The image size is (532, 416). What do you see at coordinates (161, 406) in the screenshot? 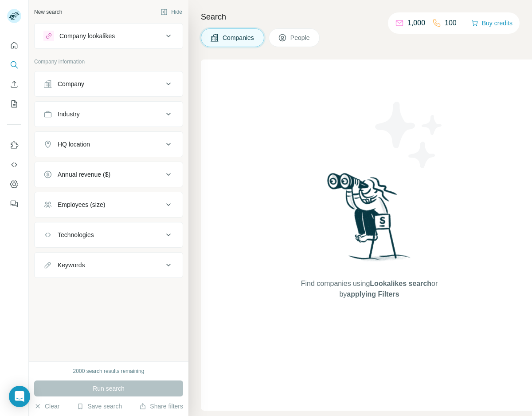
I see `button: Share filters` at bounding box center [161, 406].